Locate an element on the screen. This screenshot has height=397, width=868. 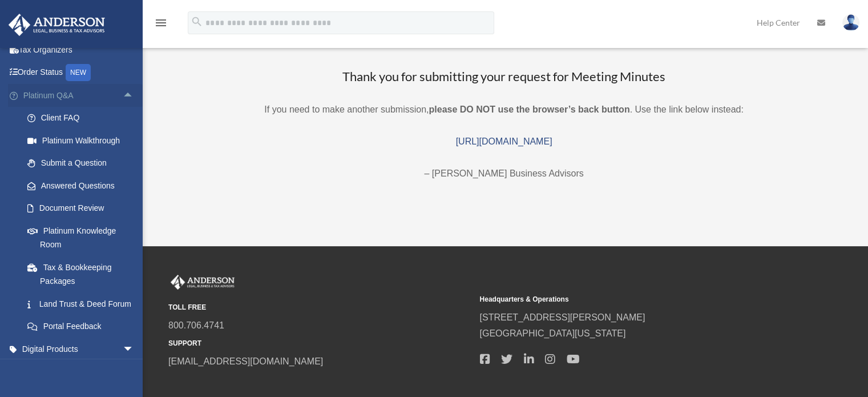
span: arrow_drop_up is located at coordinates (134, 95).